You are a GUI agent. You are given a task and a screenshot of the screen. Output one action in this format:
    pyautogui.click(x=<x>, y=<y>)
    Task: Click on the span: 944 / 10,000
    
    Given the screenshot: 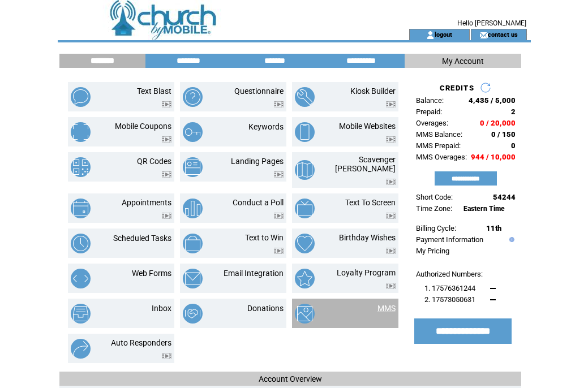 What is the action you would take?
    pyautogui.click(x=493, y=157)
    